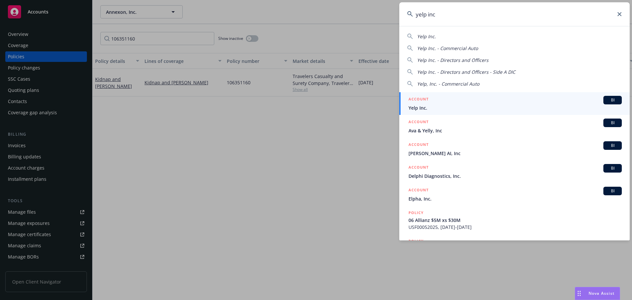 This screenshot has width=632, height=300. Describe the element at coordinates (514, 103) in the screenshot. I see `a: ACCOUNTBIYelp Inc.` at that location.